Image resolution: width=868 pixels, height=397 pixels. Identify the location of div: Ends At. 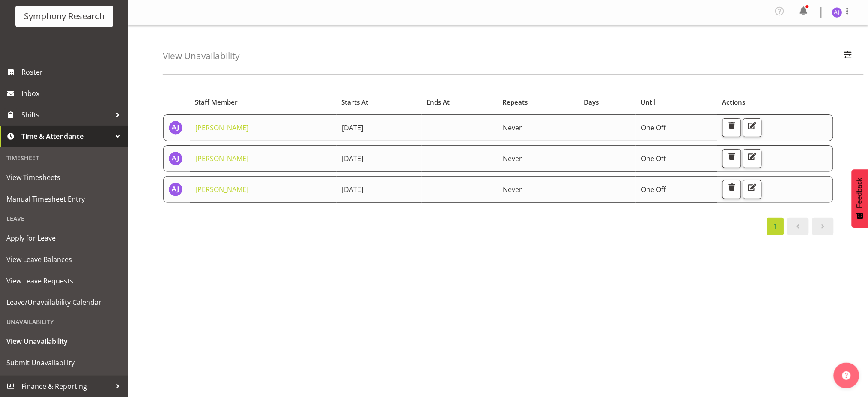
(460, 102).